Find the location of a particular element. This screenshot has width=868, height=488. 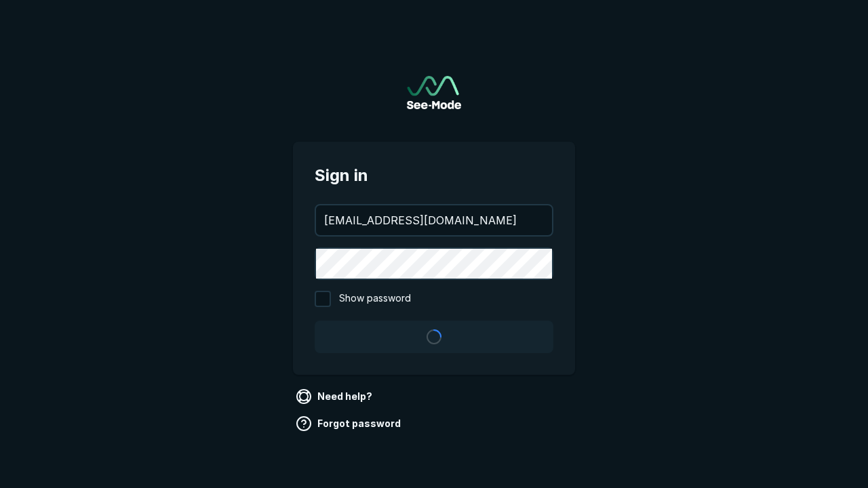

img: See-Mode Logo is located at coordinates (434, 92).